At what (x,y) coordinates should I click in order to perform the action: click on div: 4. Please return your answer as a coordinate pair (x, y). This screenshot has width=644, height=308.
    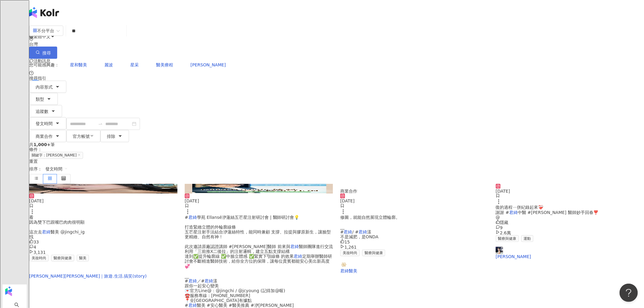
    Looking at the image, I should click on (103, 246).